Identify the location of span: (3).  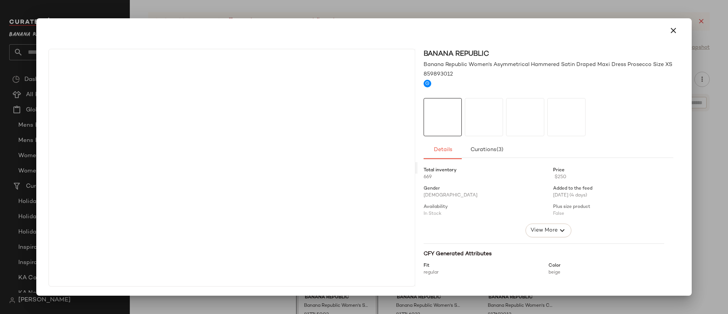
(499, 150).